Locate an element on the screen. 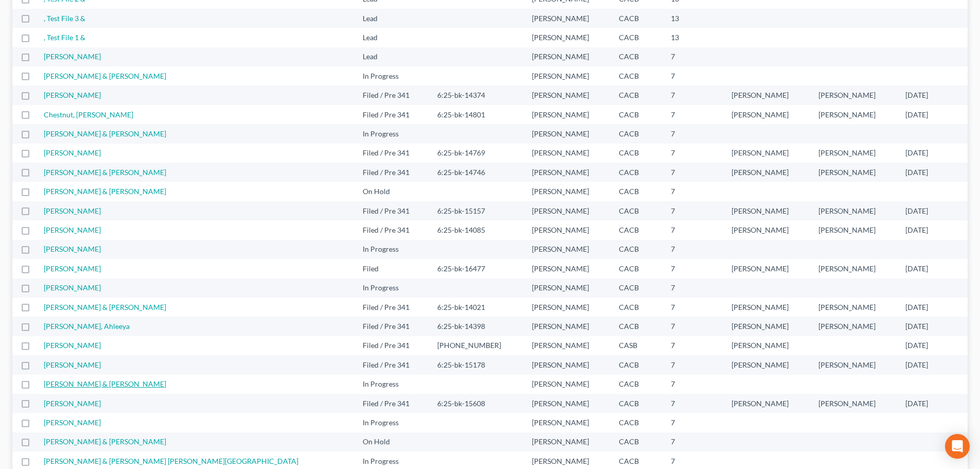  a: , Test File 1 & is located at coordinates (64, 37).